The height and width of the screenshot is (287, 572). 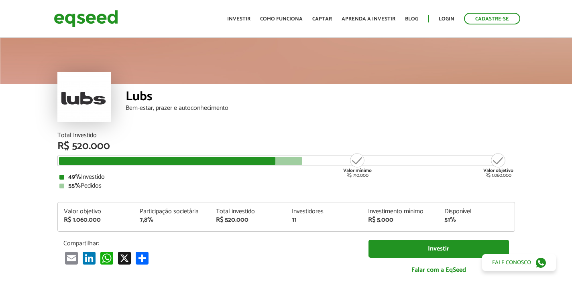 What do you see at coordinates (411, 19) in the screenshot?
I see `a: Blog` at bounding box center [411, 19].